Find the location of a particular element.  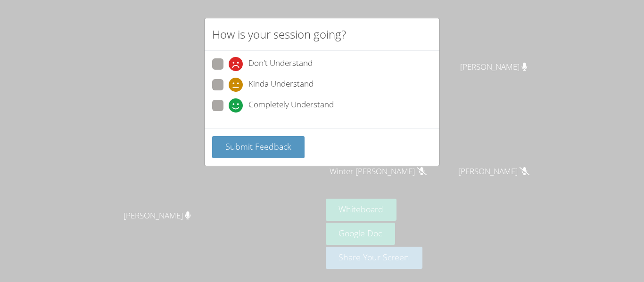

span: Completely Understand is located at coordinates (291, 105).